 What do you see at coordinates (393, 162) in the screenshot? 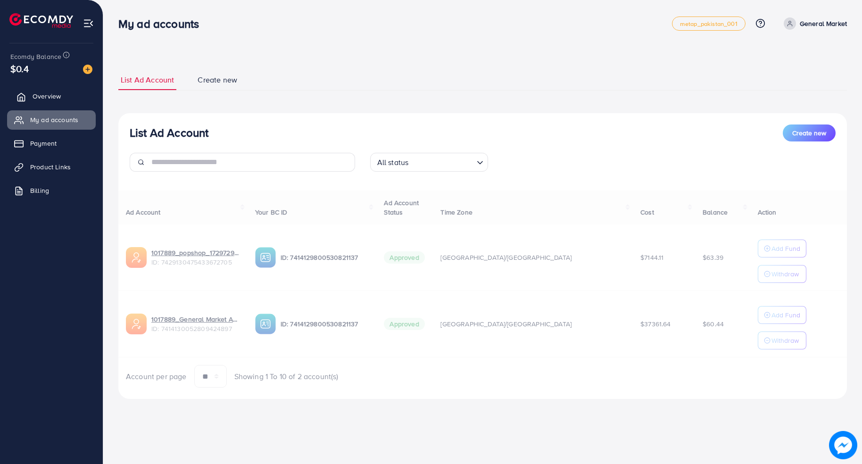
I see `span: All status` at bounding box center [393, 162].